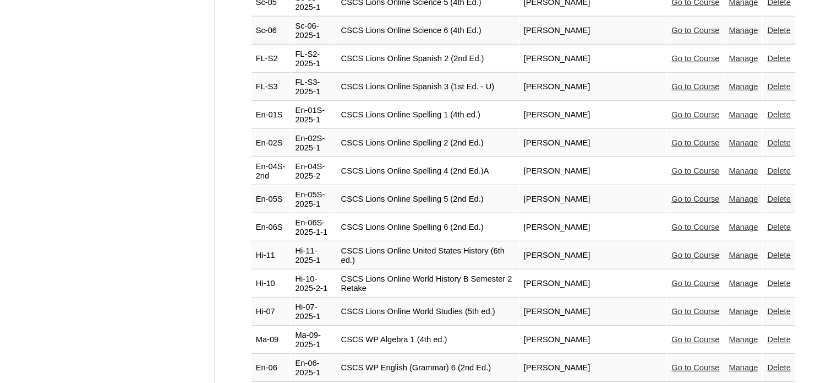 This screenshot has height=383, width=837. Describe the element at coordinates (427, 171) in the screenshot. I see `td: CSCS Lions Online Spelling 4 (2nd Ed.)A` at that location.